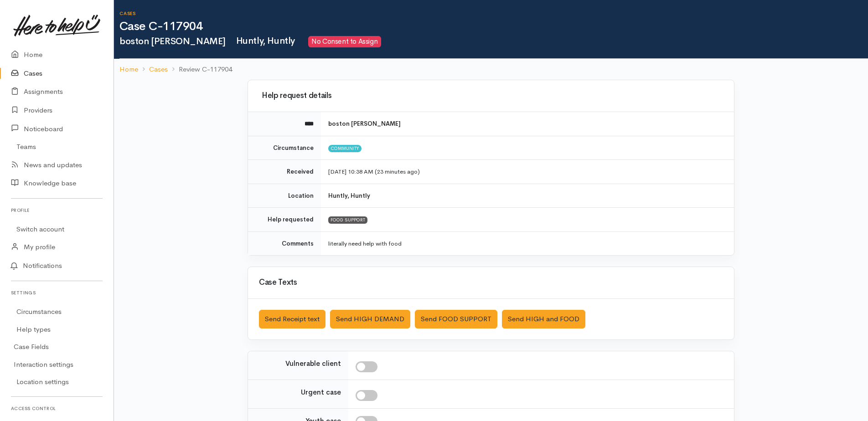  I want to click on button: Send HIGH DEMAND, so click(370, 319).